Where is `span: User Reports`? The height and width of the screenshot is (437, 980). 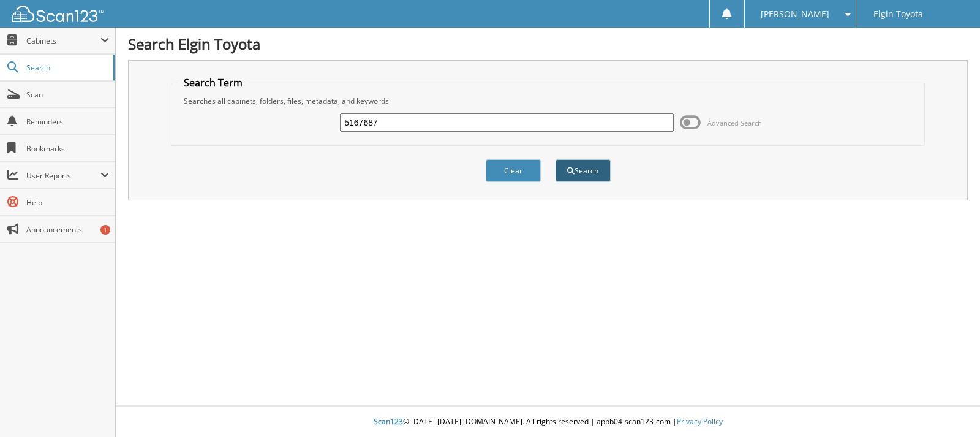 span: User Reports is located at coordinates (63, 175).